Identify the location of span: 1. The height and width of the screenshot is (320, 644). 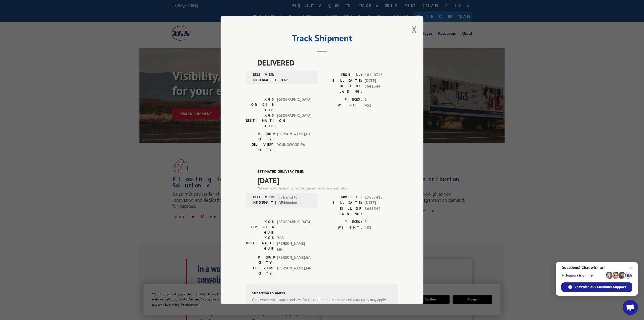
(381, 100).